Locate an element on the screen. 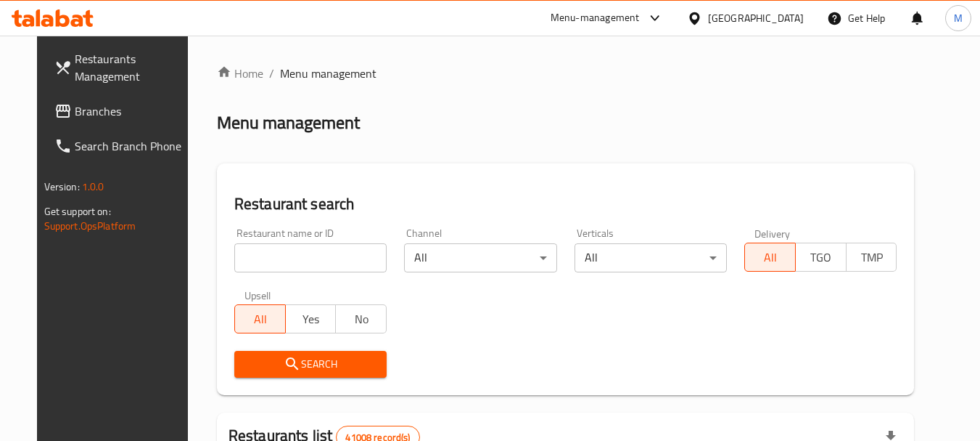 The height and width of the screenshot is (441, 980). span: Menu management is located at coordinates (328, 73).